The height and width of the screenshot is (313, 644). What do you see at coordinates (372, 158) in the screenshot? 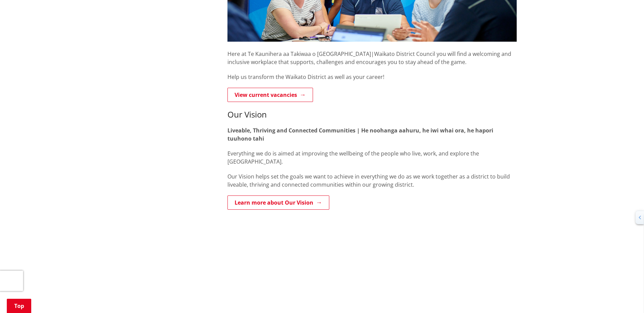
I see `p: Everything we do is aimed at improving the wellbeing of the people who live, work, and explore th...` at bounding box center [372, 158].